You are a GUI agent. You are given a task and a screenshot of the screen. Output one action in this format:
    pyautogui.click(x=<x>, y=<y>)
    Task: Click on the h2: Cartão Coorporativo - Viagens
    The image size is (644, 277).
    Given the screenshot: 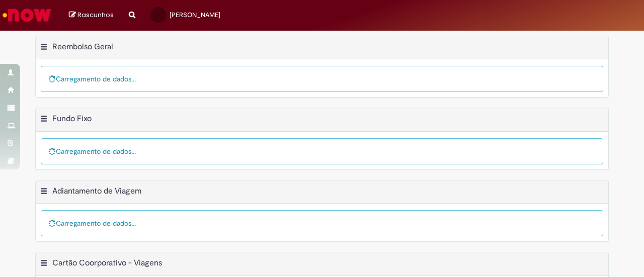 What is the action you would take?
    pyautogui.click(x=107, y=263)
    